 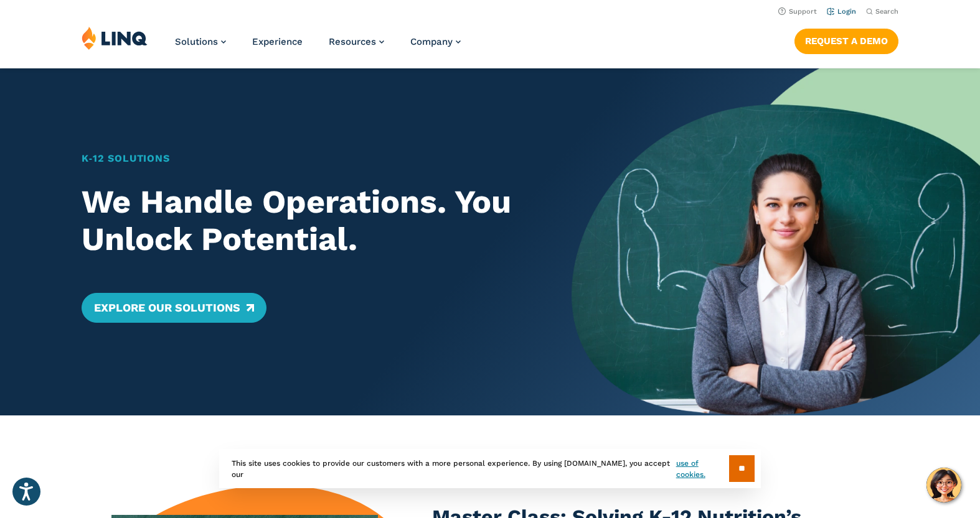 What do you see at coordinates (490, 468) in the screenshot?
I see `div: This site uses cookies to provide our customers with a more personal experience. By using [DOMAIN...` at bounding box center [490, 468].